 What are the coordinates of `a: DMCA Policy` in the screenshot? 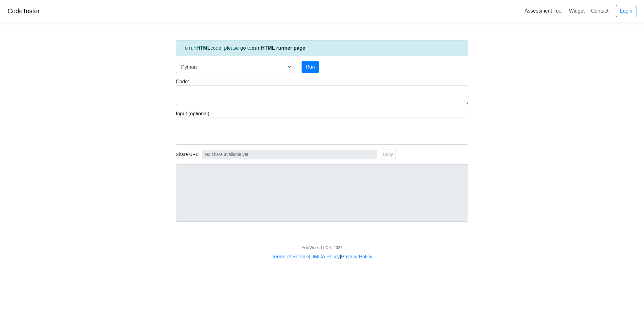 It's located at (325, 256).